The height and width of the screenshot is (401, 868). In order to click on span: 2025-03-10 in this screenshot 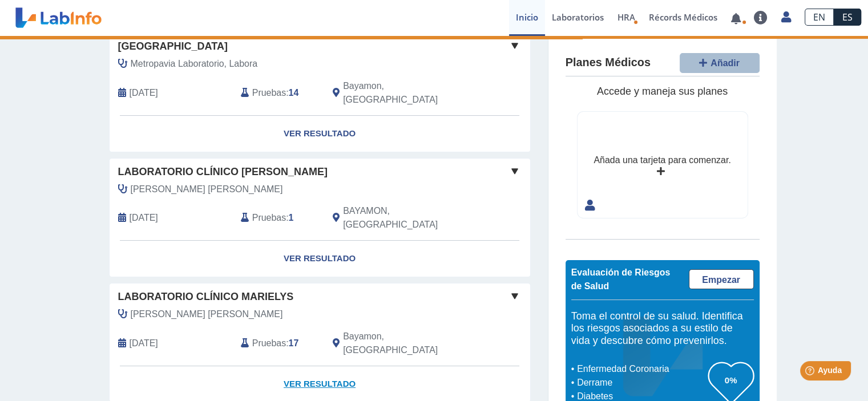, I will do `click(144, 343)`.